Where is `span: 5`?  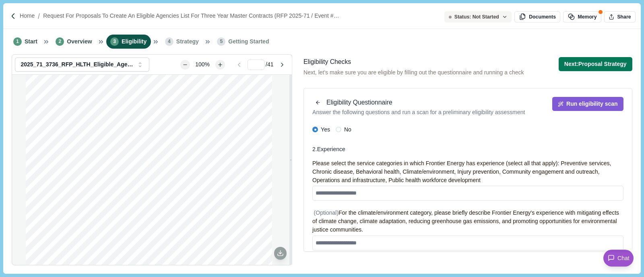
span: 5 is located at coordinates (221, 42).